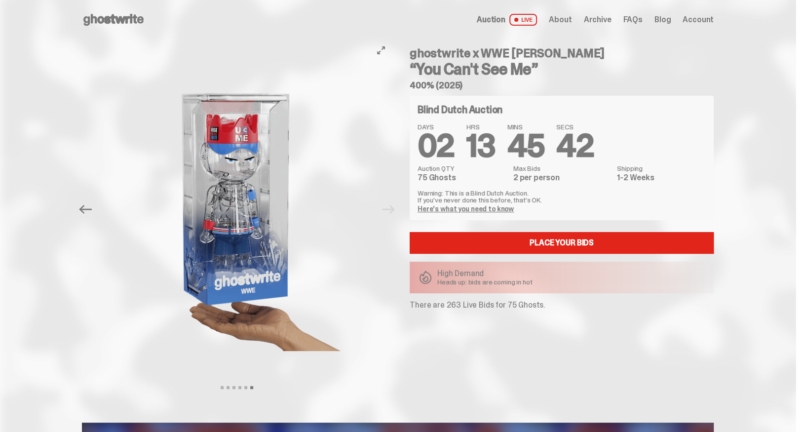 This screenshot has width=803, height=432. What do you see at coordinates (252, 387) in the screenshot?
I see `button: View slide 6` at bounding box center [252, 387].